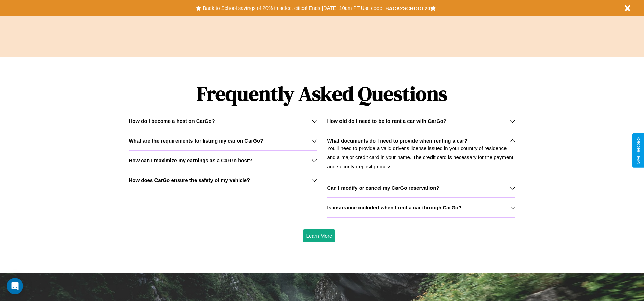  I want to click on h3: What documents do I need to provide when renting a car?, so click(398, 141).